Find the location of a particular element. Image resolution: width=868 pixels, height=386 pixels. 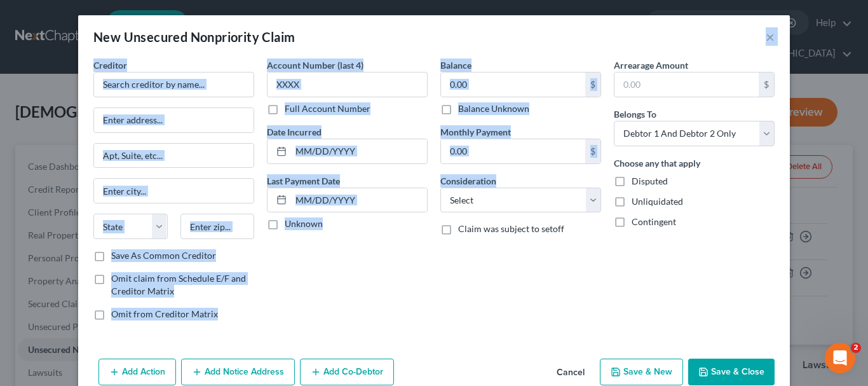

span: Belongs To is located at coordinates (635, 114).